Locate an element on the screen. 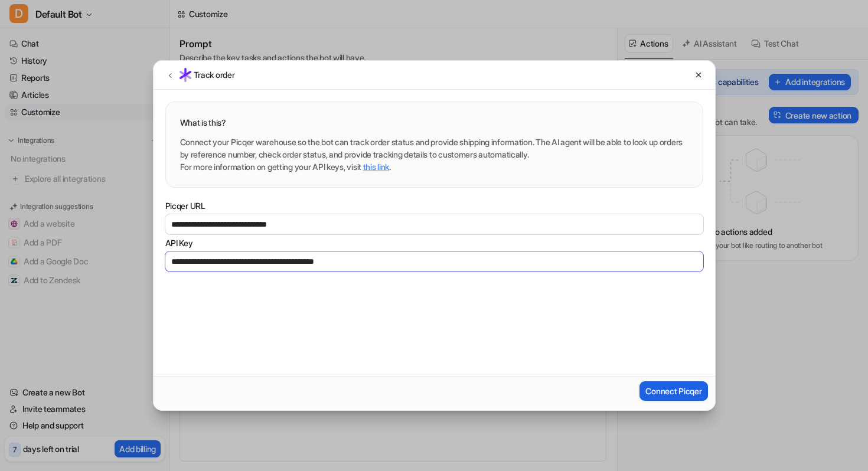 The height and width of the screenshot is (471, 868). label: Picqer URL is located at coordinates (434, 205).